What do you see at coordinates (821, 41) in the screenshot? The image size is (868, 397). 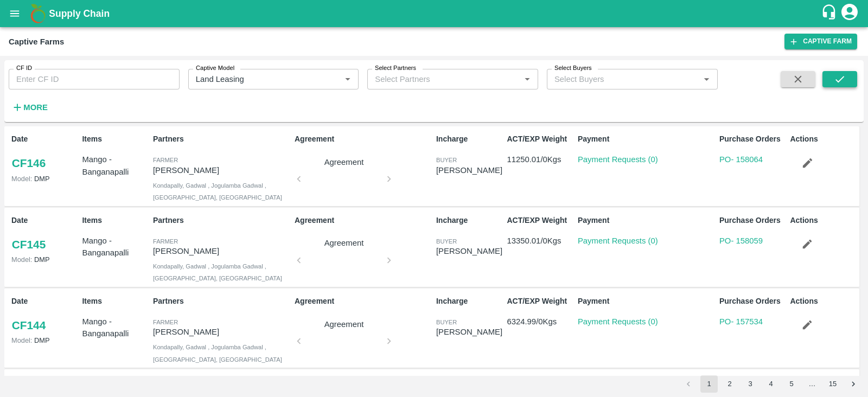 I see `a: Captive Farm` at bounding box center [821, 41].